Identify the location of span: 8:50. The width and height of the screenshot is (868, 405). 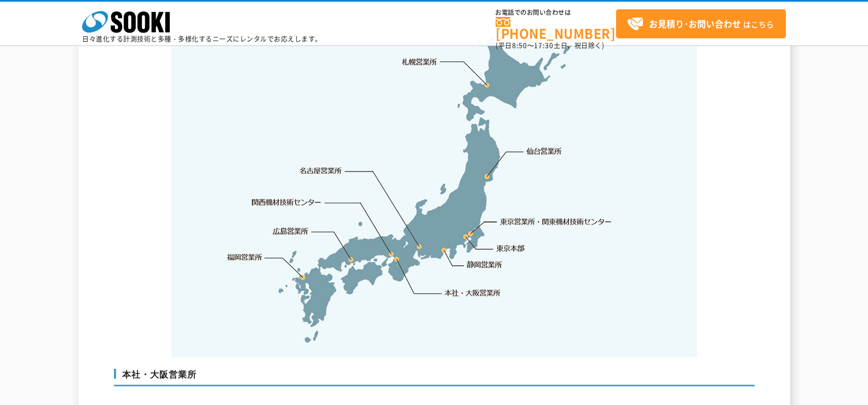
(520, 45).